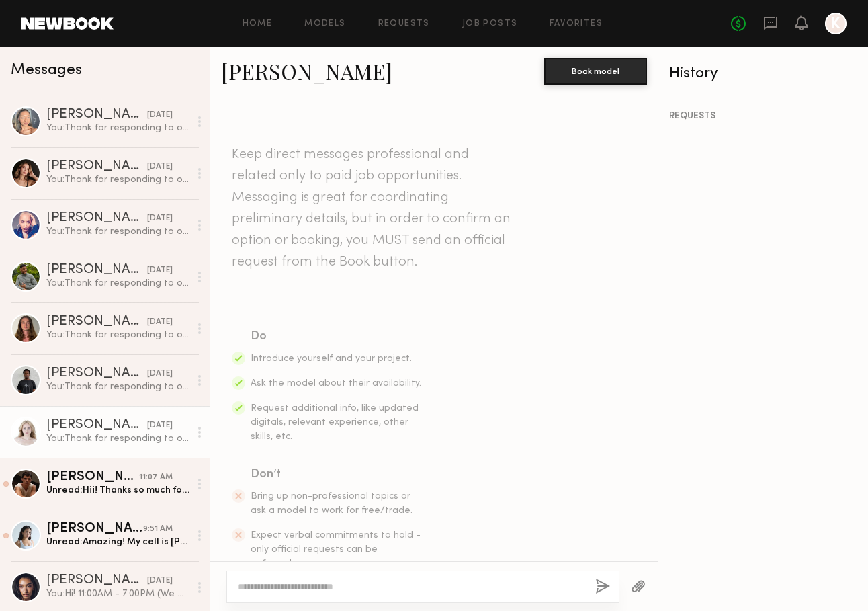 The width and height of the screenshot is (868, 611). What do you see at coordinates (118, 593) in the screenshot?
I see `div: You: Hi! 11:00AM - 7:00PM (We might be flex with the timing, but this is the window we are workin...` at bounding box center [118, 593].